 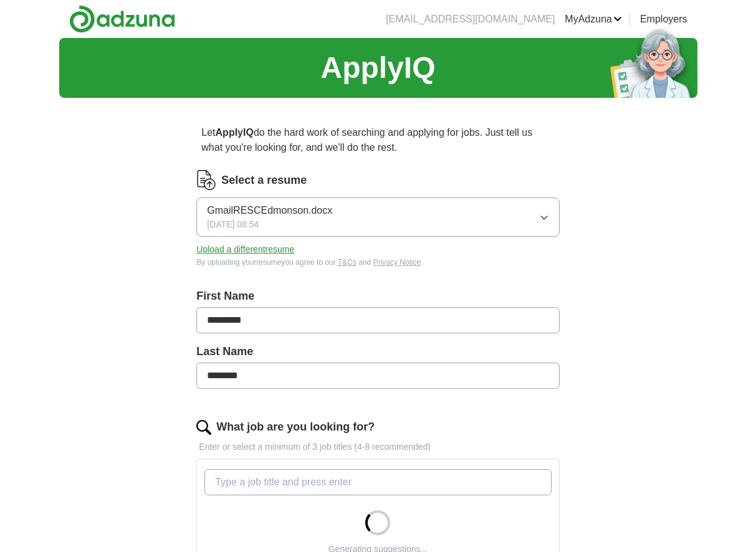 I want to click on input: Type a job title and press enter, so click(x=378, y=482).